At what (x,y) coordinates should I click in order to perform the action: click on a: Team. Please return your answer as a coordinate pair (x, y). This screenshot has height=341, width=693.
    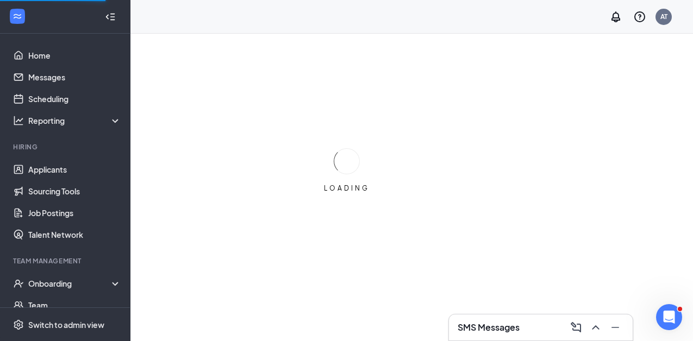
    Looking at the image, I should click on (74, 306).